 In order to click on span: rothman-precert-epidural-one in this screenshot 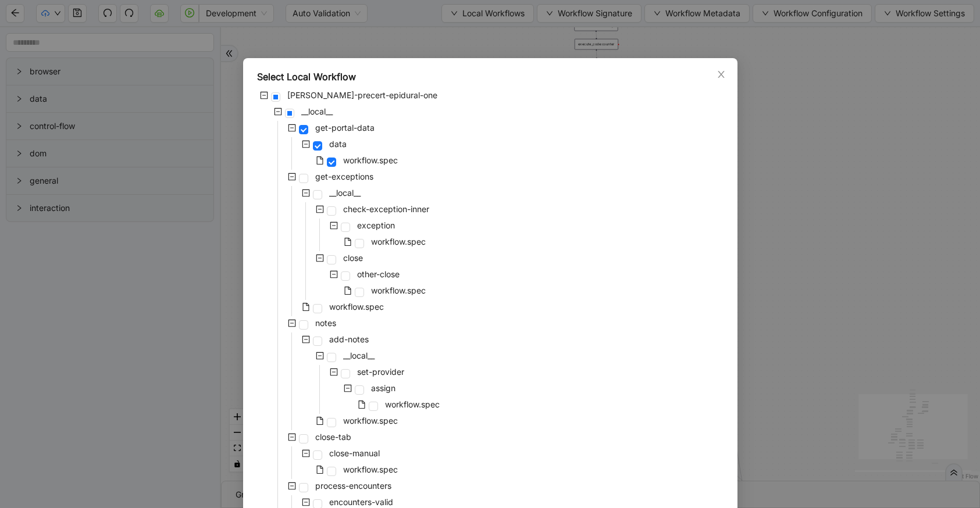, I will do `click(362, 96)`.